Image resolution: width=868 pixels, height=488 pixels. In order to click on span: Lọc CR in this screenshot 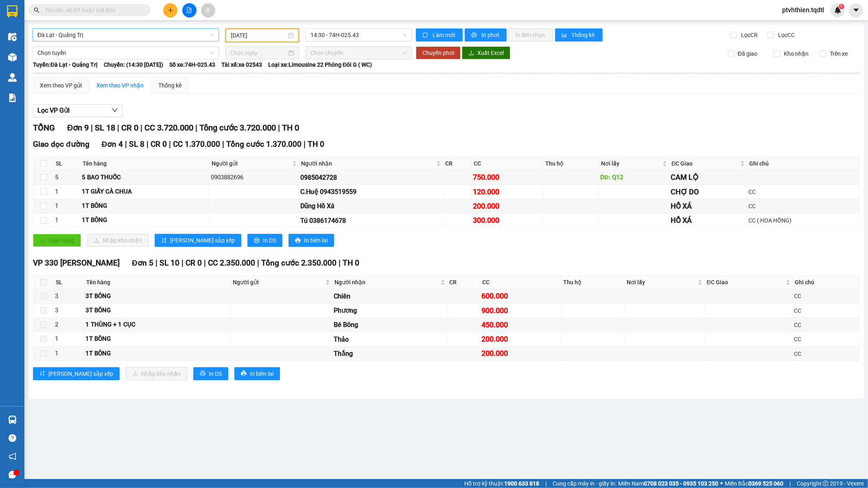, I will do `click(748, 35)`.